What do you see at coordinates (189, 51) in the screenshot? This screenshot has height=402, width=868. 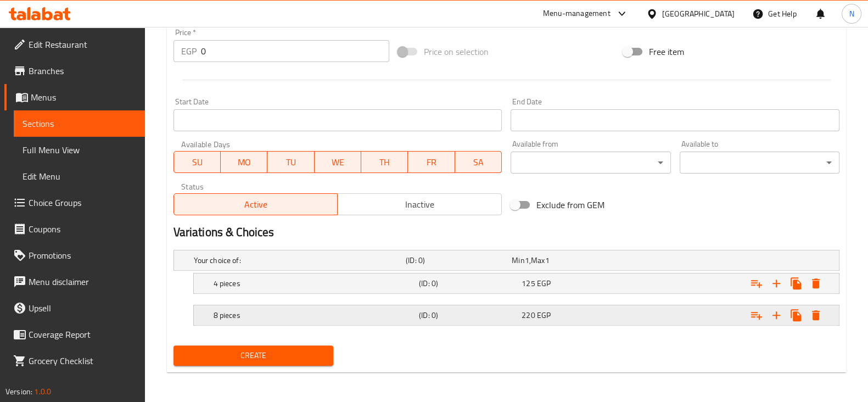 I see `p: EGP` at bounding box center [189, 51].